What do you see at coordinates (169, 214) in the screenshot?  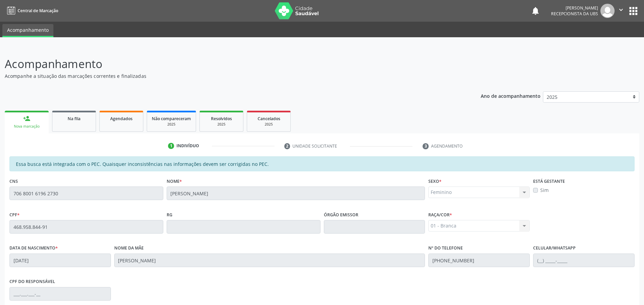 I see `label: RG` at bounding box center [169, 214].